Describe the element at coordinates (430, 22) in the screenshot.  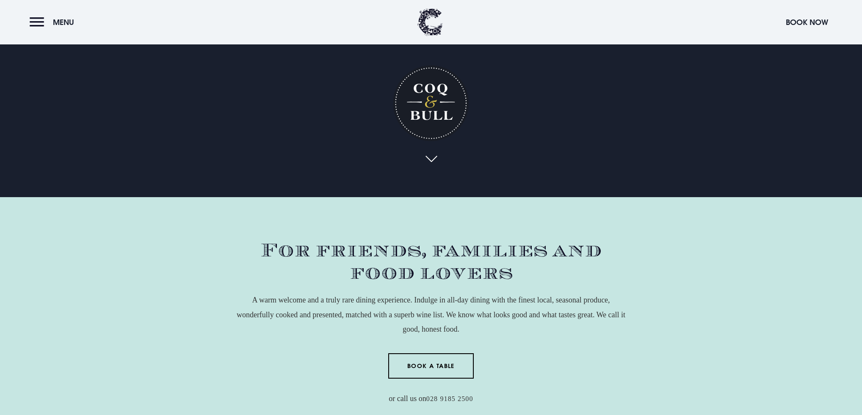
I see `img: Clandeboye Lodge` at that location.